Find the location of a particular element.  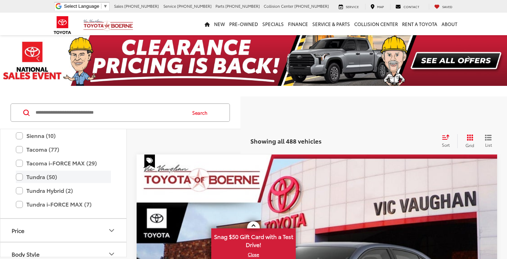

span: Special is located at coordinates (150, 161).